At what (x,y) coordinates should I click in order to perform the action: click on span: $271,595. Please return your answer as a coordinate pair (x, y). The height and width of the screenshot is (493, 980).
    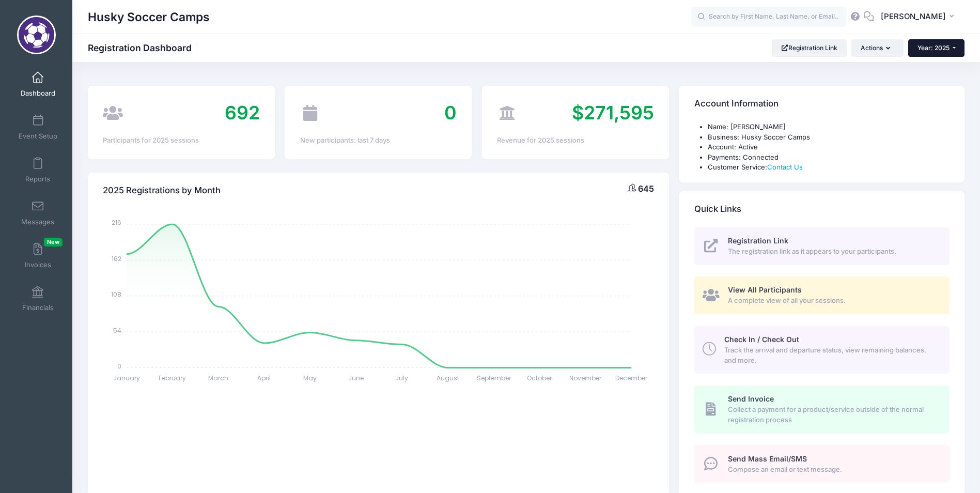
    Looking at the image, I should click on (613, 113).